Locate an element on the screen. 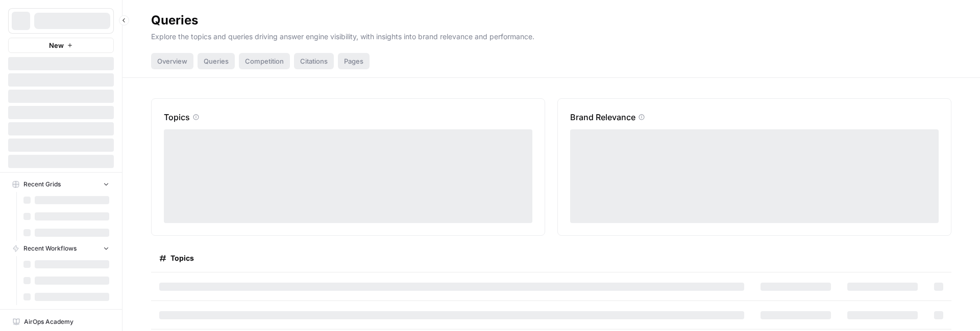  span: Recent Grids is located at coordinates (42, 184).